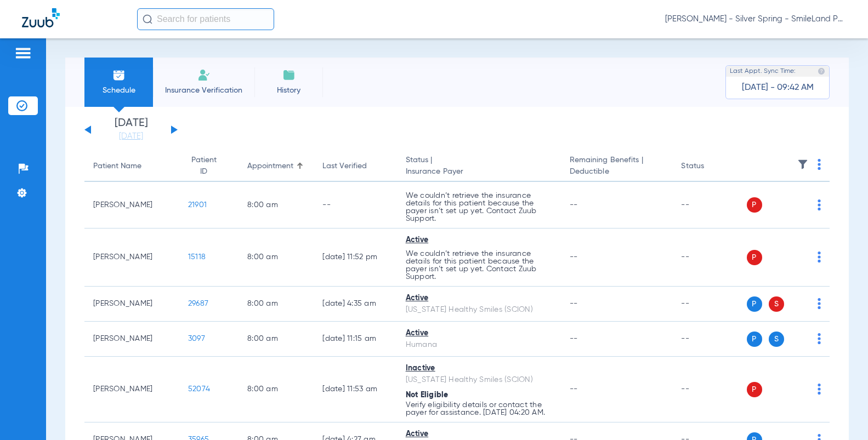  What do you see at coordinates (479, 368) in the screenshot?
I see `div: Inactive` at bounding box center [479, 368].